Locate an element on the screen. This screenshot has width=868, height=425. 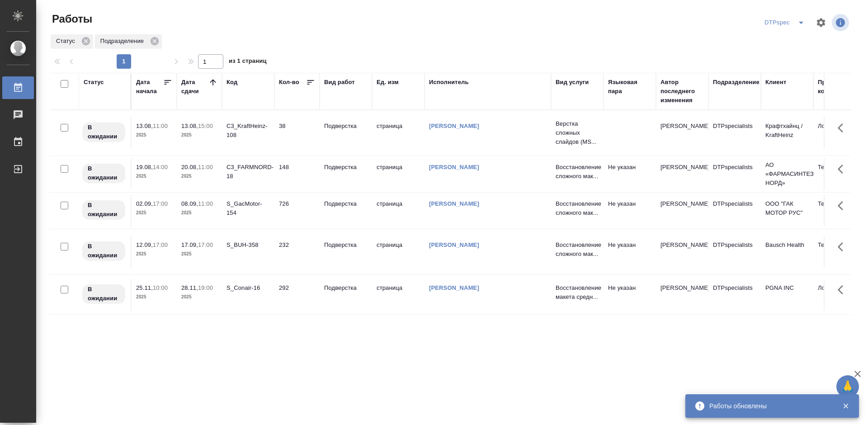
div: split button is located at coordinates (786, 23).